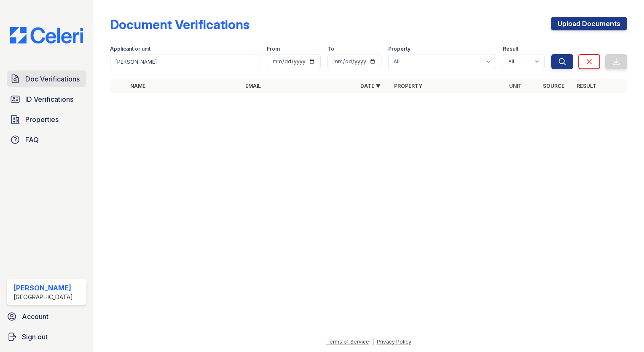 This screenshot has height=352, width=644. What do you see at coordinates (35, 336) in the screenshot?
I see `span: Sign out` at bounding box center [35, 336].